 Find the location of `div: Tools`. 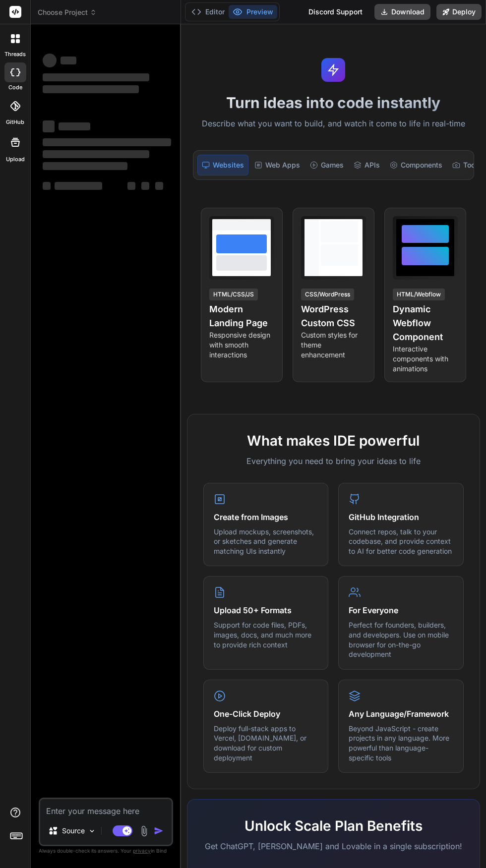

div: Tools is located at coordinates (466, 165).